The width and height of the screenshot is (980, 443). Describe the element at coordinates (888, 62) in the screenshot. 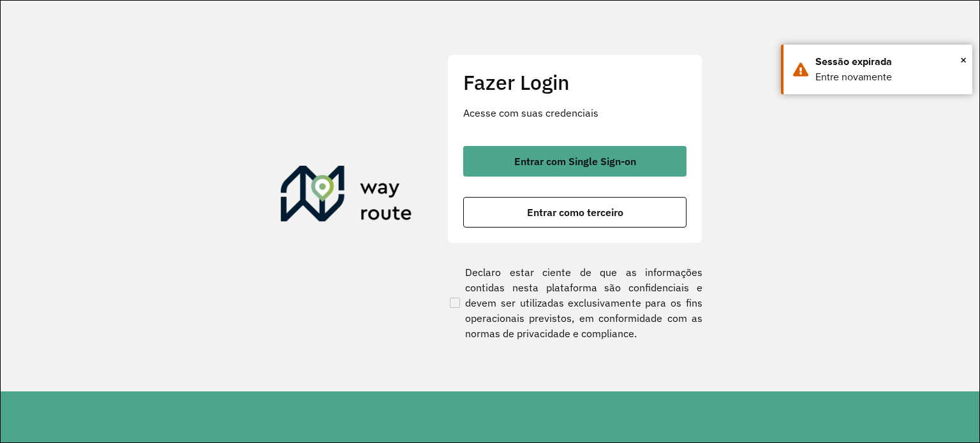

I see `div: Sessão expirada` at that location.